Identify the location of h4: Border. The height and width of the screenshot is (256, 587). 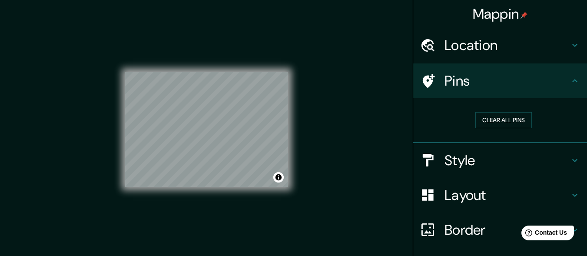
(507, 230).